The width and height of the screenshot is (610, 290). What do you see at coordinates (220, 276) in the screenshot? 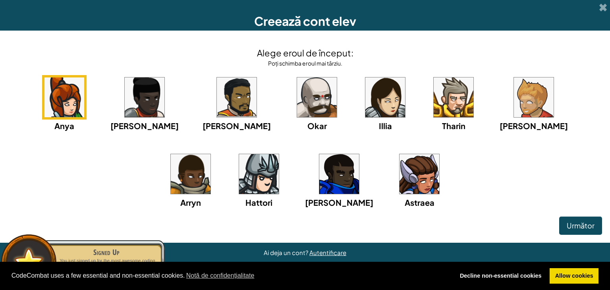
I see `a: learn more about cookies` at bounding box center [220, 276].